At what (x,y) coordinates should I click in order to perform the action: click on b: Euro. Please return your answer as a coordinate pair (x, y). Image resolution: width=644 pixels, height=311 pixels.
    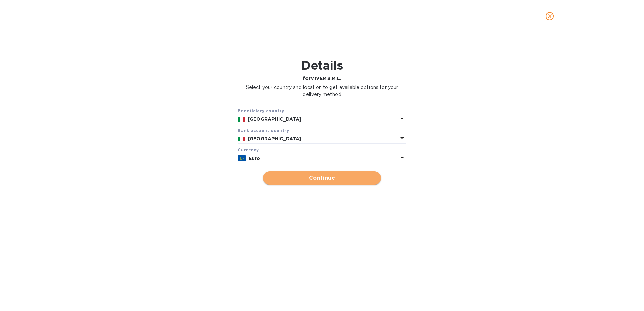
    Looking at the image, I should click on (254, 158).